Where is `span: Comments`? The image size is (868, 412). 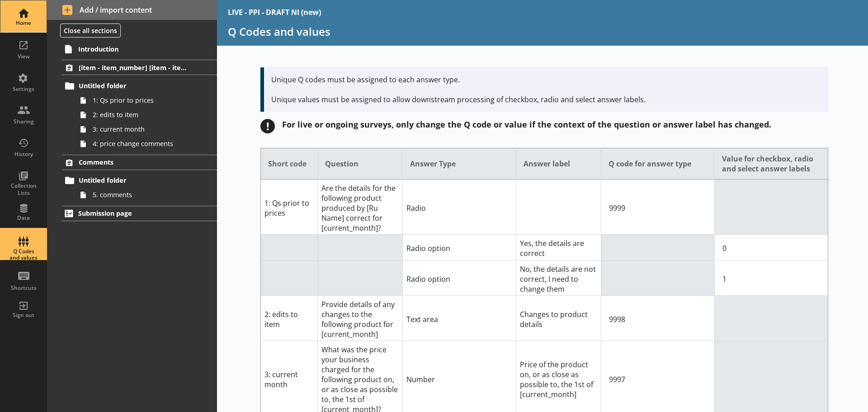 span: Comments is located at coordinates (134, 162).